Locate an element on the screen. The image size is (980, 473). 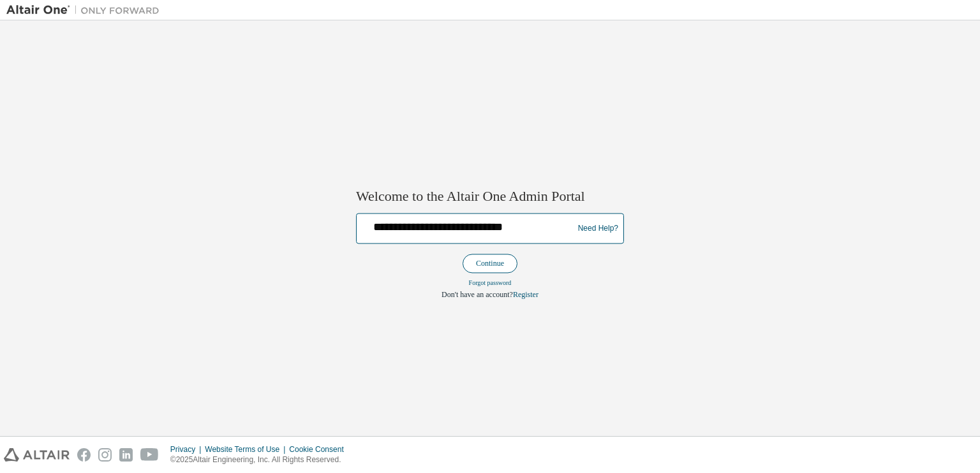
button: Continue is located at coordinates (490, 264).